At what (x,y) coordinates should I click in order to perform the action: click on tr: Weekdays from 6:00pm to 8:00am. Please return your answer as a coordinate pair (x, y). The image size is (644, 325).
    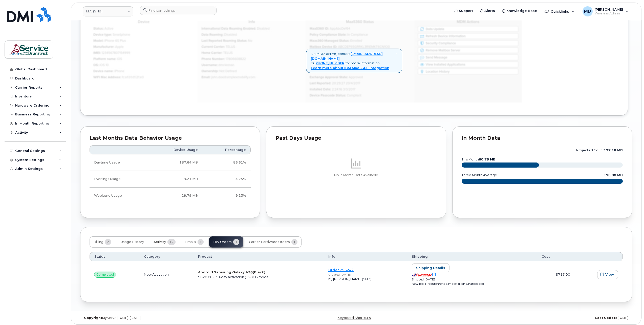
    Looking at the image, I should click on (170, 179).